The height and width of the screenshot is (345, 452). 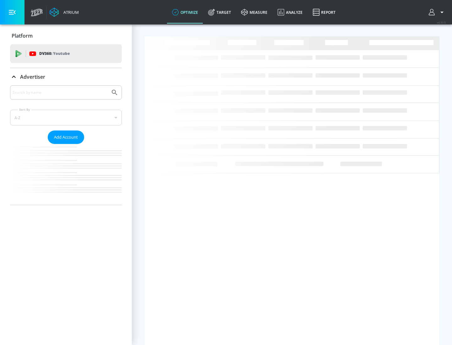 I want to click on span: v 4.33.5, so click(x=441, y=22).